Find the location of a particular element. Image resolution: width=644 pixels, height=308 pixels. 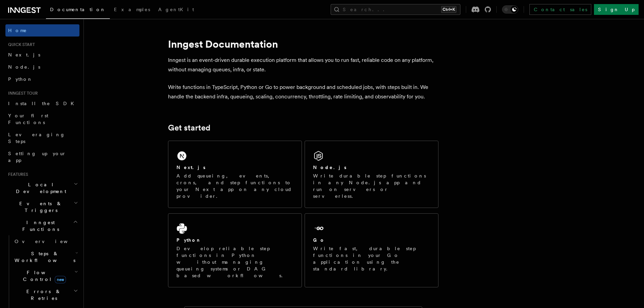

a: Home is located at coordinates (42, 30).